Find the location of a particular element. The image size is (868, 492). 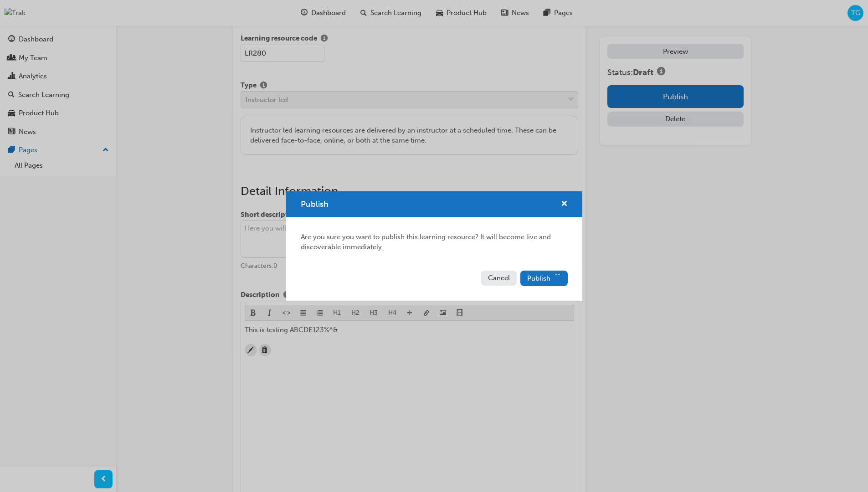

span: cross-icon is located at coordinates (564, 205).